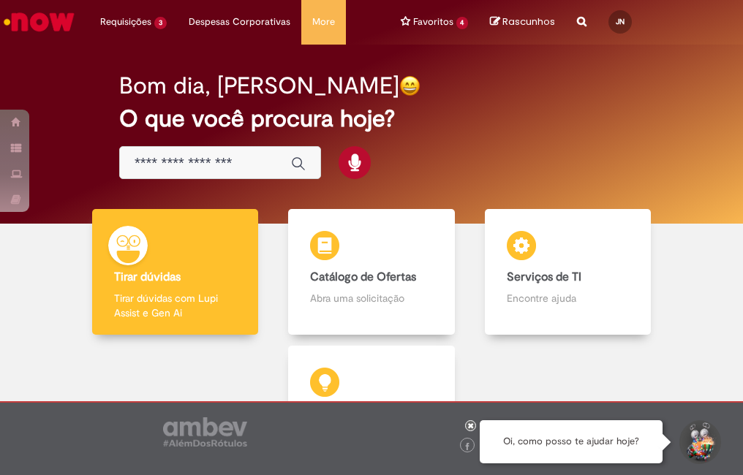  What do you see at coordinates (126, 22) in the screenshot?
I see `span: Requisições` at bounding box center [126, 22].